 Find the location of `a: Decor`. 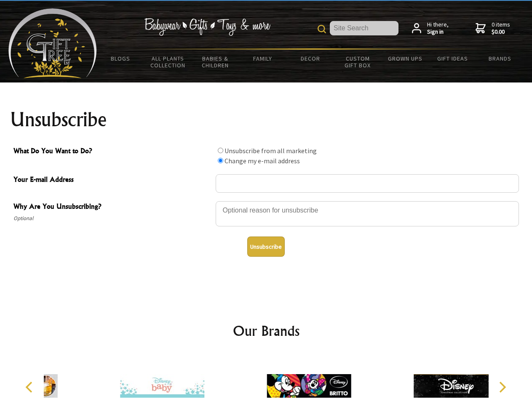

a: Decor is located at coordinates (310, 59).